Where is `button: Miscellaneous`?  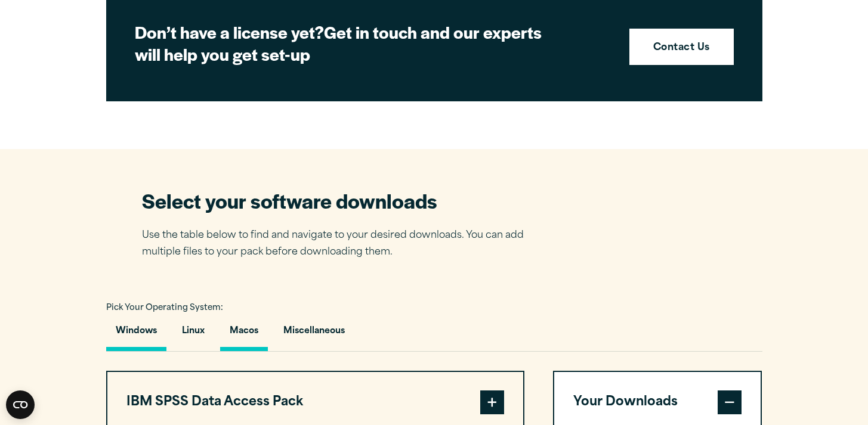
button: Miscellaneous is located at coordinates (314, 334).